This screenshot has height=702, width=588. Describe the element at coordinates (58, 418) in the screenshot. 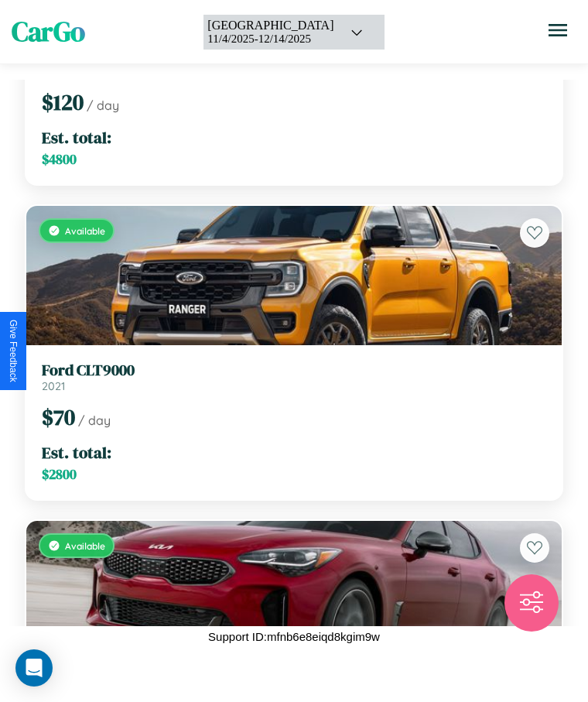

I see `span: $ 70` at that location.